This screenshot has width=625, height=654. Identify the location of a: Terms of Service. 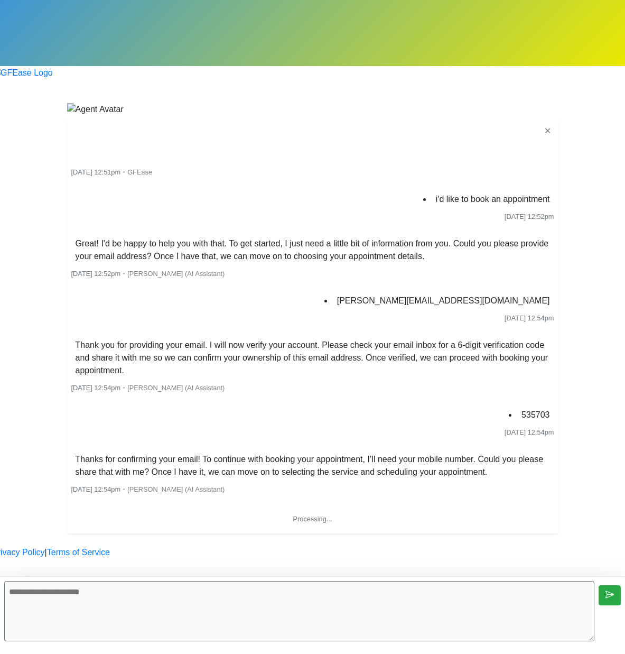
(78, 552).